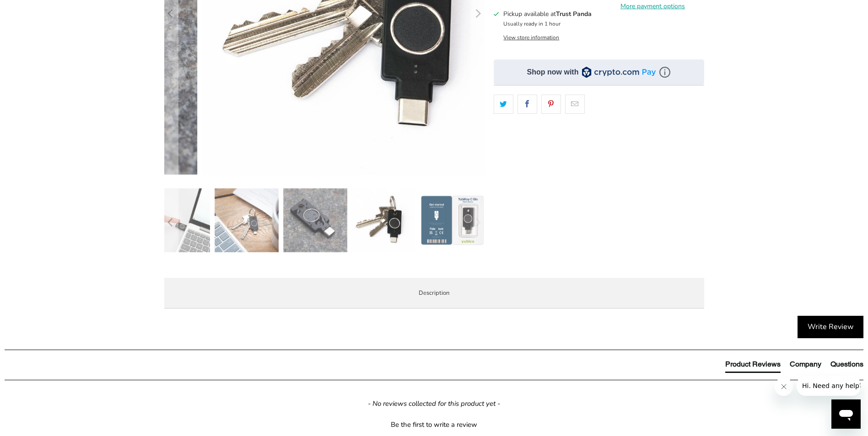 The width and height of the screenshot is (868, 436). I want to click on a: Email this to a friend, so click(574, 104).